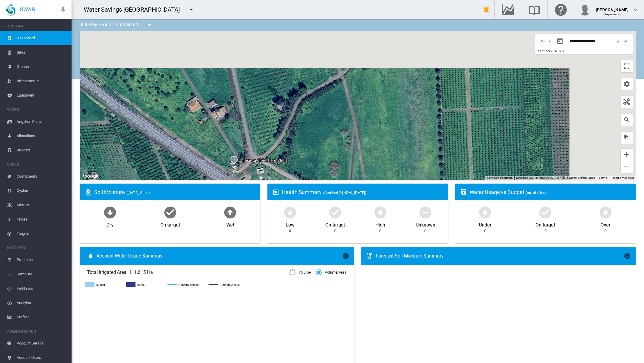  What do you see at coordinates (42, 177) in the screenshot?
I see `span: Coefficients` at bounding box center [42, 177].